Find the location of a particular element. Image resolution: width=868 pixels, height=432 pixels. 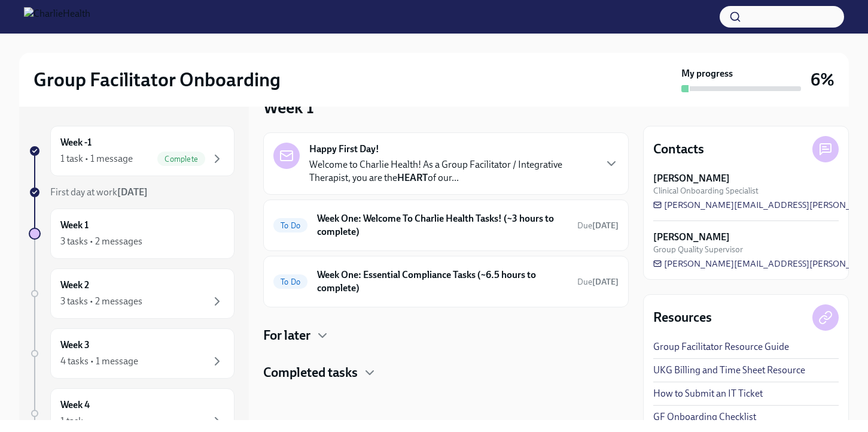

a: UKG Billing and Time Sheet Resource is located at coordinates (729, 370).